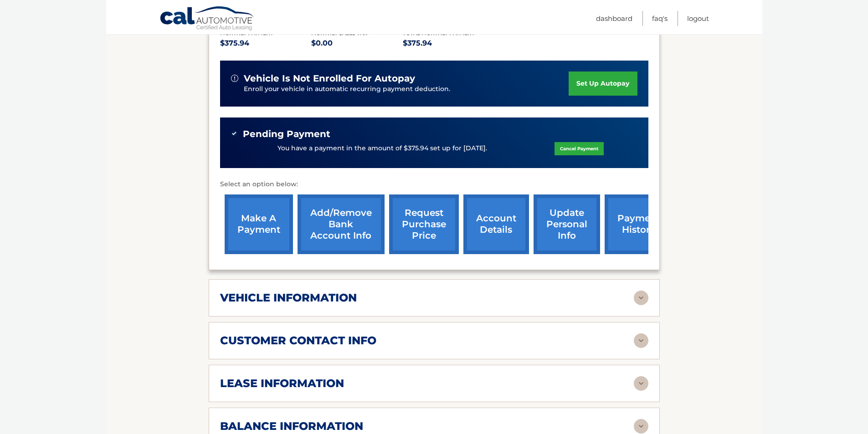 The height and width of the screenshot is (434, 868). I want to click on h2: lease information, so click(282, 384).